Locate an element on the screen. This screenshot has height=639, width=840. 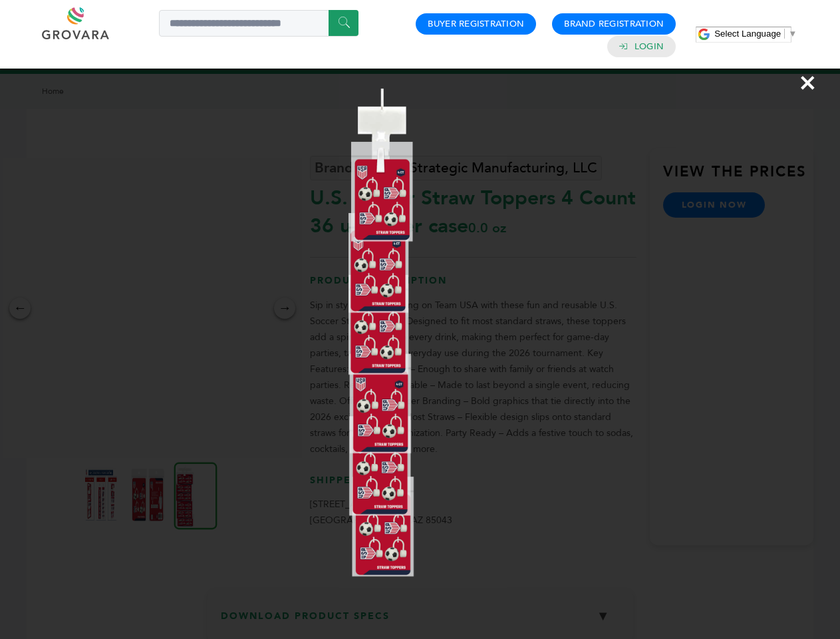
span: Select Language is located at coordinates (748, 33).